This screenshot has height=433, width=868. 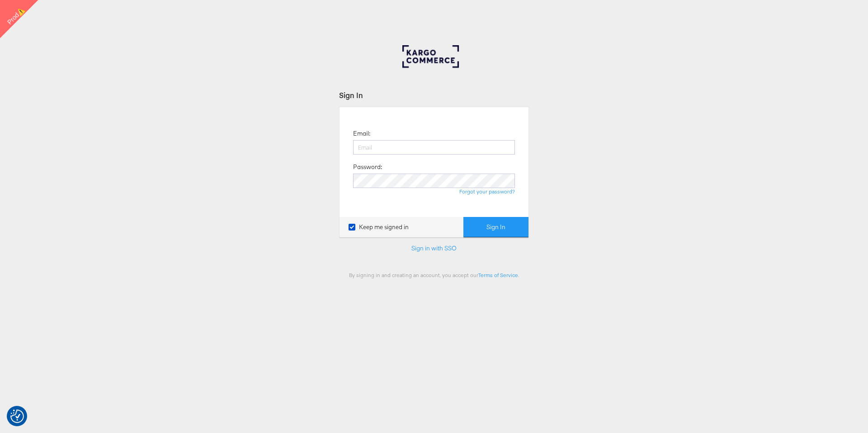 What do you see at coordinates (434, 248) in the screenshot?
I see `a: Sign in with SSO` at bounding box center [434, 248].